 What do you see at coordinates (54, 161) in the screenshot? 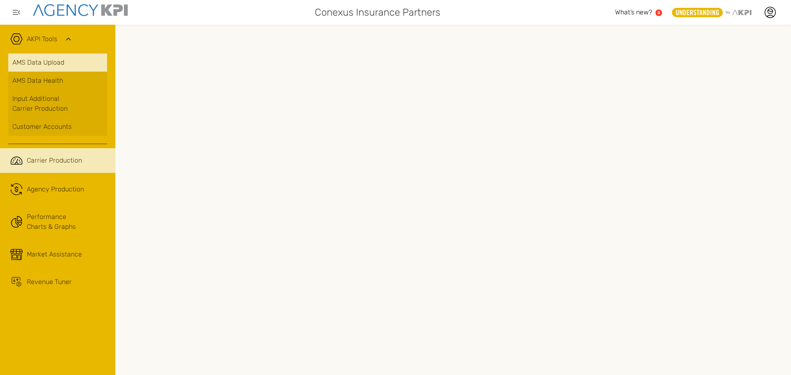
I see `span: Carrier Production` at bounding box center [54, 161].